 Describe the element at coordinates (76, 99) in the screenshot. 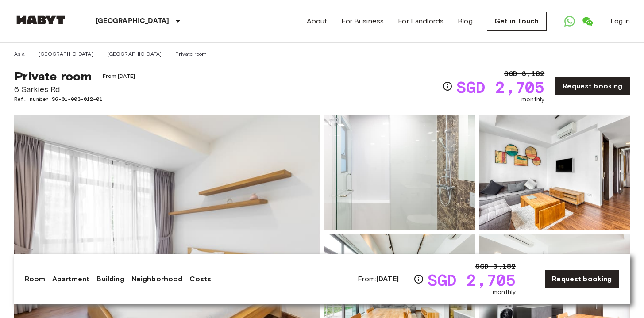

I see `span: Ref. number SG-01-003-012-01` at that location.